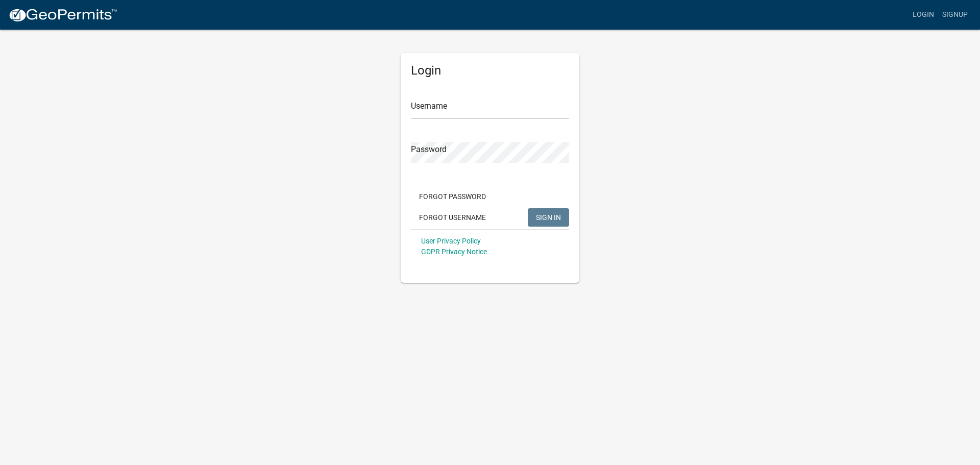  I want to click on span: SIGN IN, so click(548, 217).